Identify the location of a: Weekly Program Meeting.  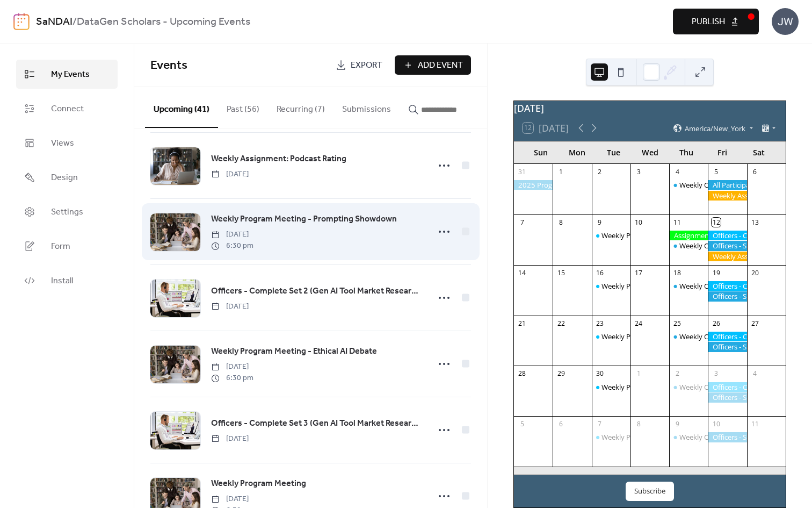
(258, 483).